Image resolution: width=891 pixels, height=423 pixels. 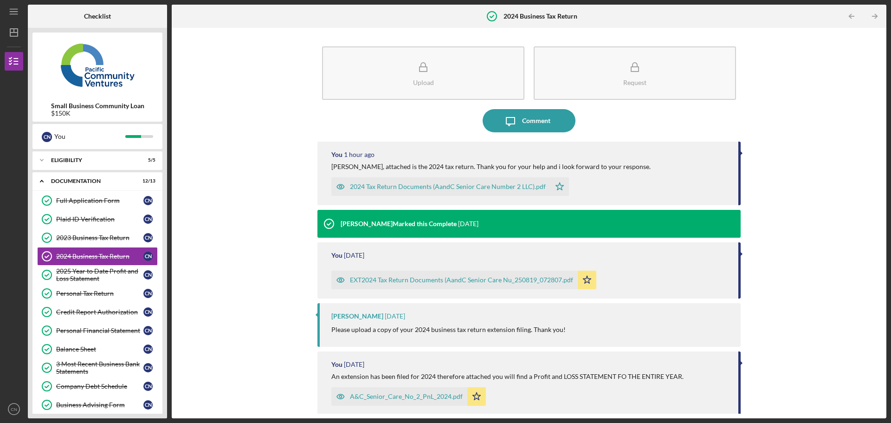 I want to click on div: Balance Sheet, so click(x=100, y=349).